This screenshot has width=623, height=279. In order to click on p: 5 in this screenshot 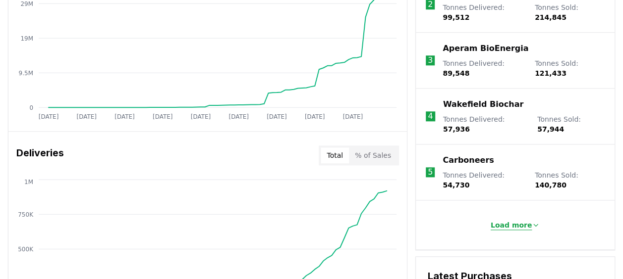, I will do `click(430, 172)`.